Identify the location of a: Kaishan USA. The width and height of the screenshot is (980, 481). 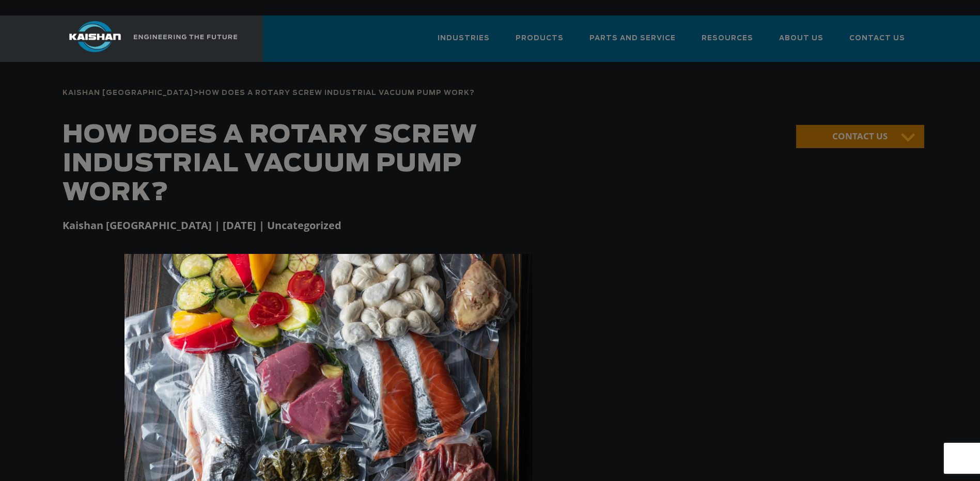
(148, 39).